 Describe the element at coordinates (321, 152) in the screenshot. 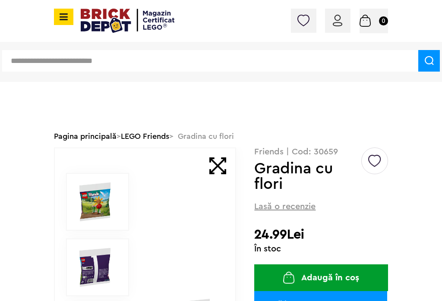

I see `p: Friends | Cod: 30659` at that location.